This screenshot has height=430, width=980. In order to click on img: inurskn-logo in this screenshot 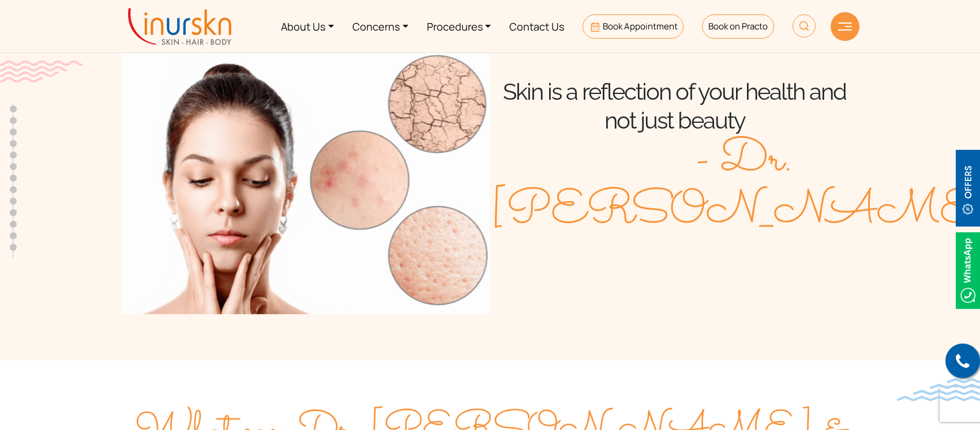, I will do `click(179, 26)`.